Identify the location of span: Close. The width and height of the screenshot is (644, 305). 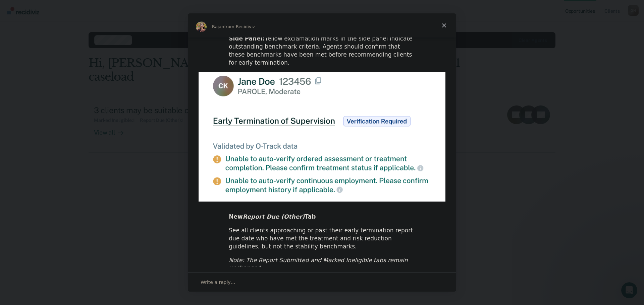
(444, 26).